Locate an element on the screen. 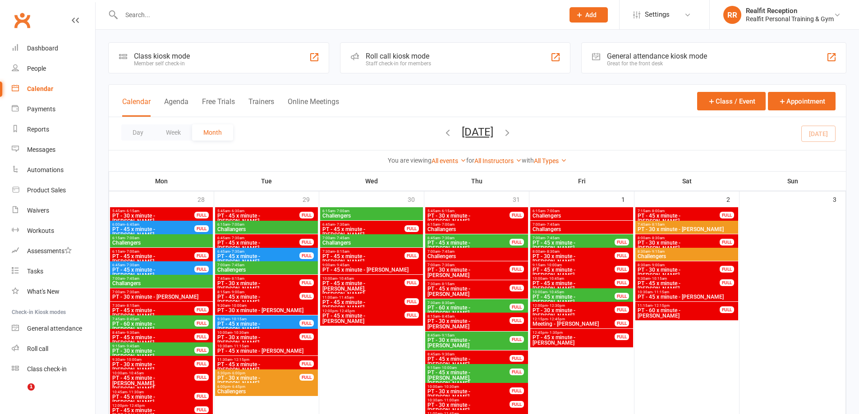 The width and height of the screenshot is (859, 414). span: - 10:00am is located at coordinates (238, 306).